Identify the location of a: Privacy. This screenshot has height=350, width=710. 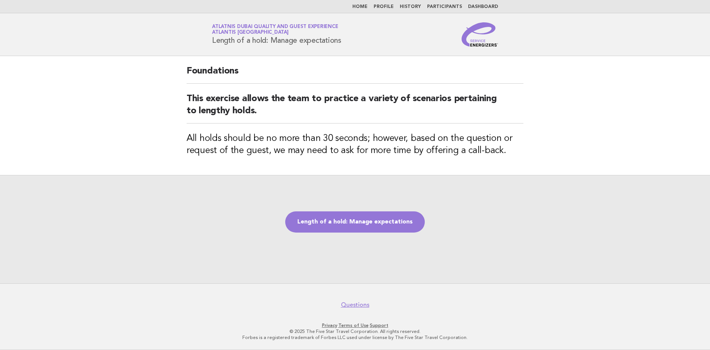
(329, 326).